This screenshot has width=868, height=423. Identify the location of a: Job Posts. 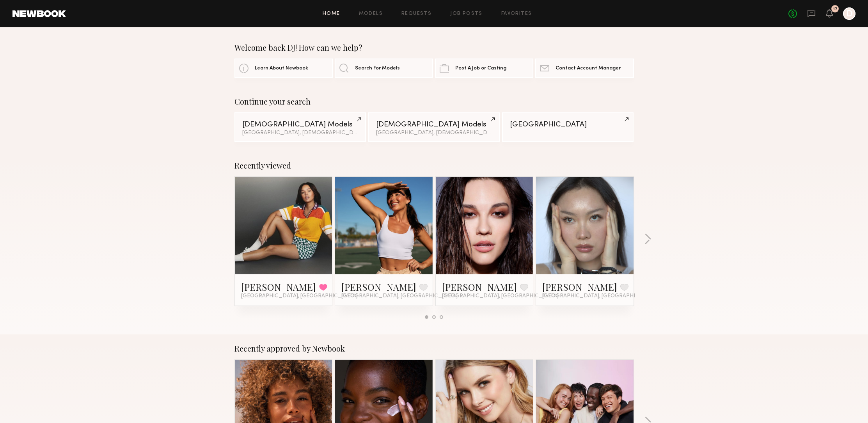
(466, 13).